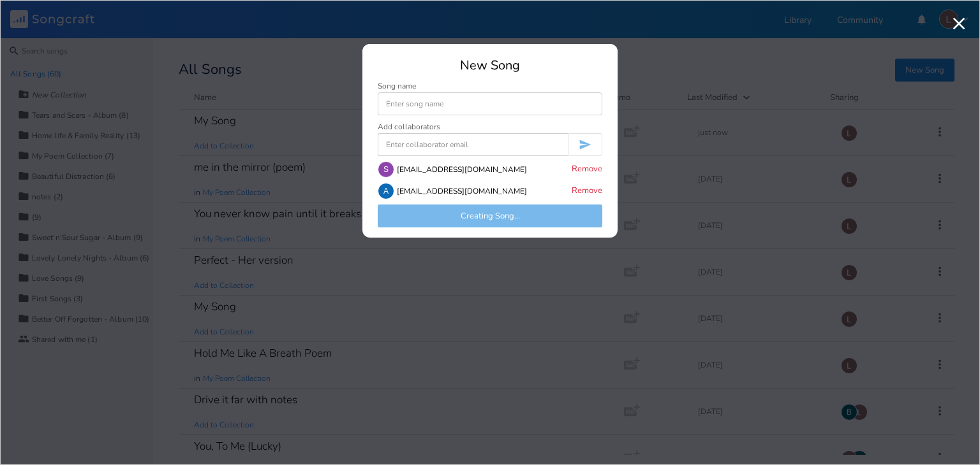 This screenshot has height=465, width=980. I want to click on input: Enter song name, so click(490, 104).